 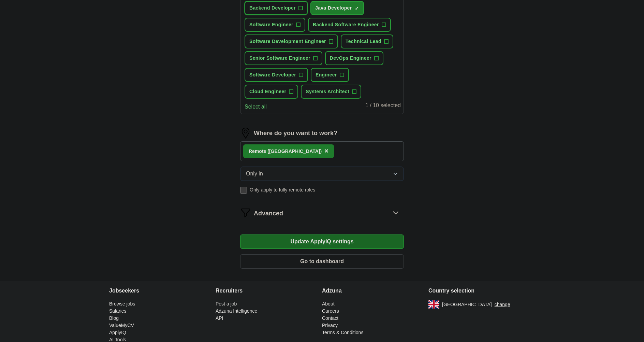 I want to click on span: Systems Architect, so click(x=328, y=92).